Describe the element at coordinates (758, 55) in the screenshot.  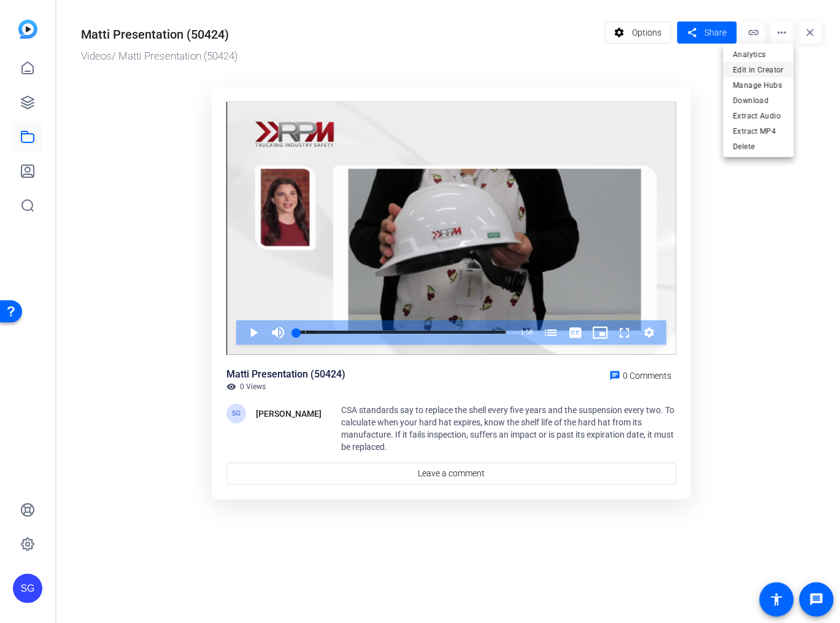
I see `span: Analytics` at that location.